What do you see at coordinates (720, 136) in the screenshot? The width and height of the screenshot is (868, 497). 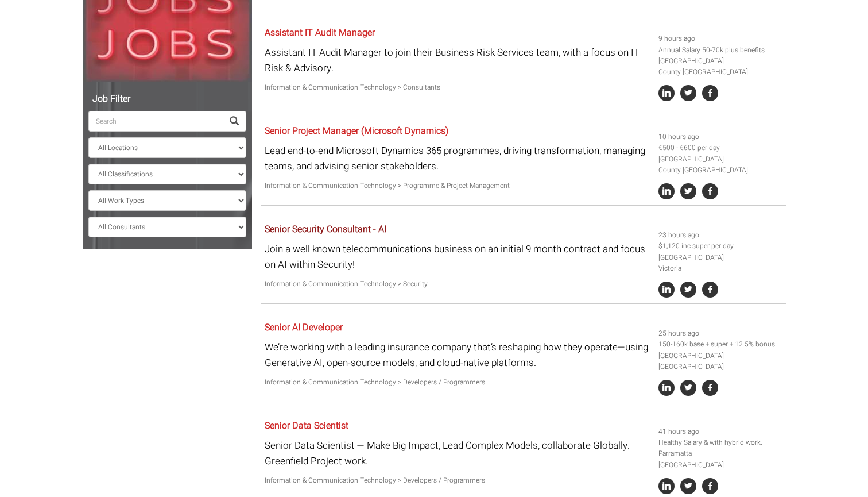 I see `li: 10 hours ago` at bounding box center [720, 136].